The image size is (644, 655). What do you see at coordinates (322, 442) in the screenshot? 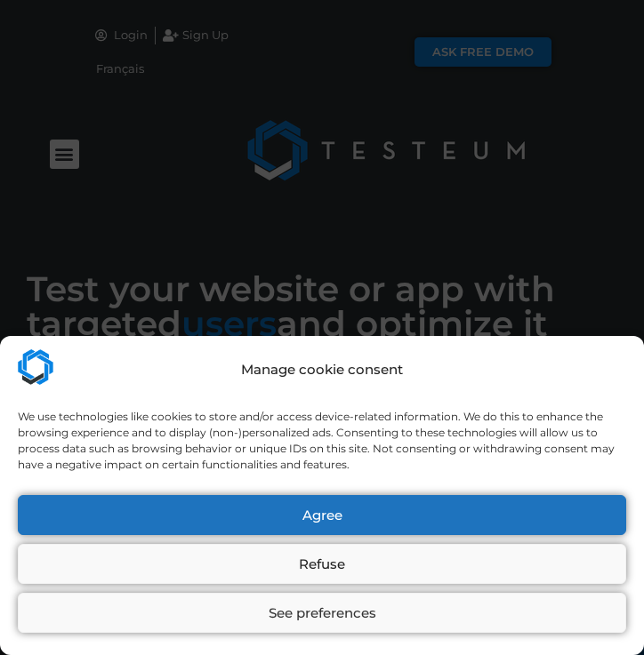
I see `div: We use technologies like cookies to store and/or access device-related information. We do this to...` at bounding box center [322, 442].